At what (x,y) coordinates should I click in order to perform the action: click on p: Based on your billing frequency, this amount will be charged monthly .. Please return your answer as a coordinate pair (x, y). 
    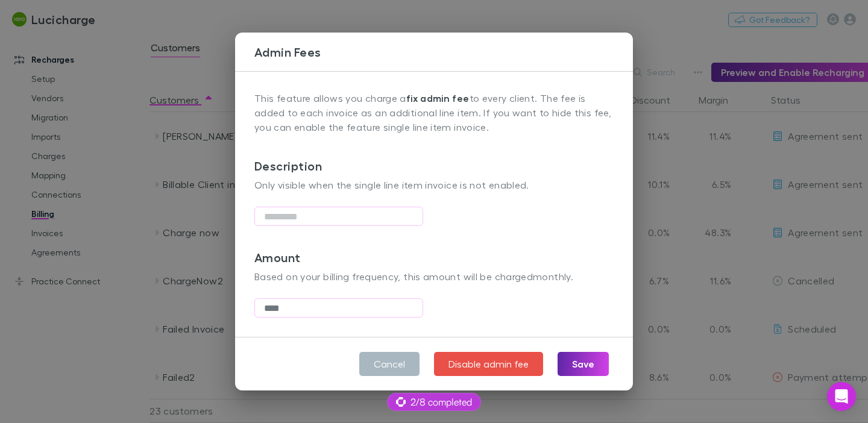
    Looking at the image, I should click on (434, 276).